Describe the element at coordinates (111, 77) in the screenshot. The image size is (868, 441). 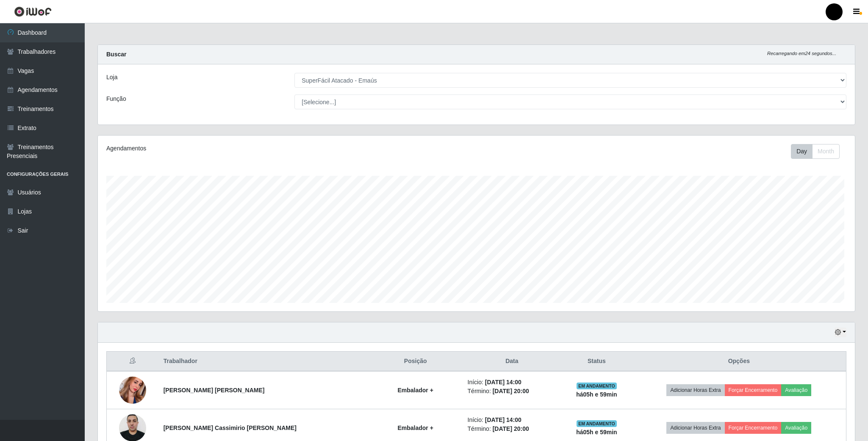
I see `label: Loja` at that location.